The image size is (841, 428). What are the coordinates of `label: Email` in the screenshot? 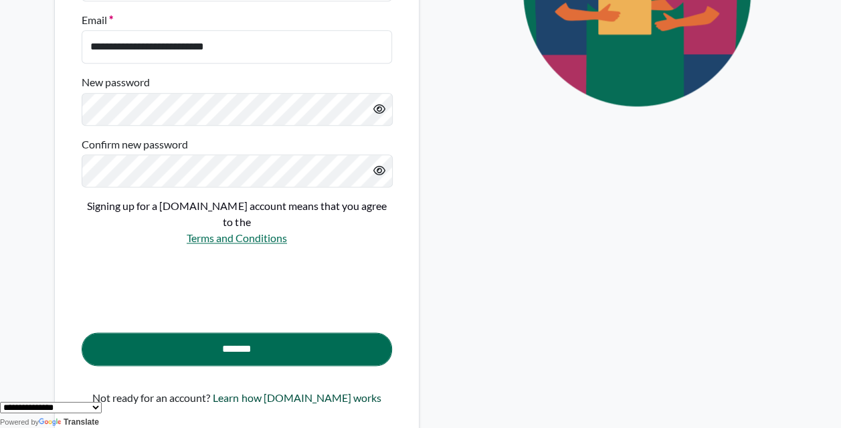 It's located at (97, 20).